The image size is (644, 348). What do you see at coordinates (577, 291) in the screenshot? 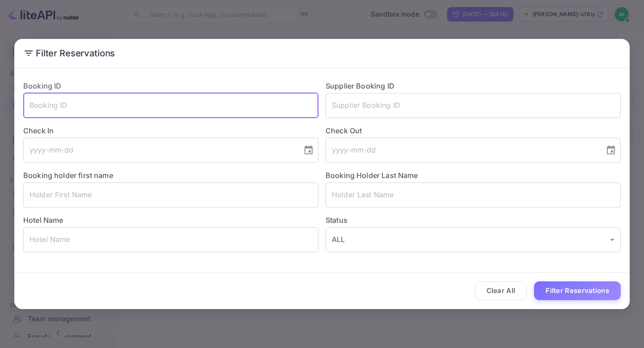
I see `button: Filter Reservations` at bounding box center [577, 291].